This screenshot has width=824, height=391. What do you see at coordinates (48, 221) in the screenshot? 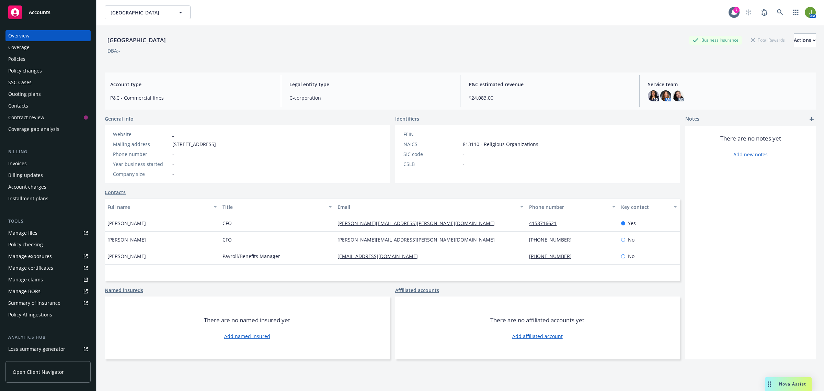
I see `div: Tools` at bounding box center [48, 221].